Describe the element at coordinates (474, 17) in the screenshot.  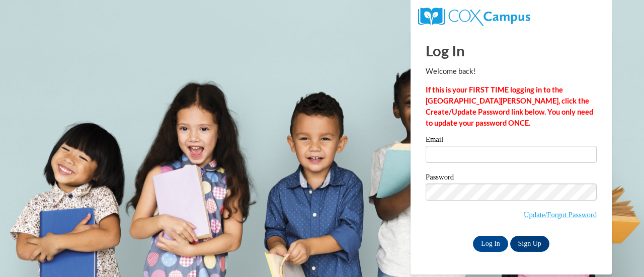
I see `img: COX Campus` at that location.